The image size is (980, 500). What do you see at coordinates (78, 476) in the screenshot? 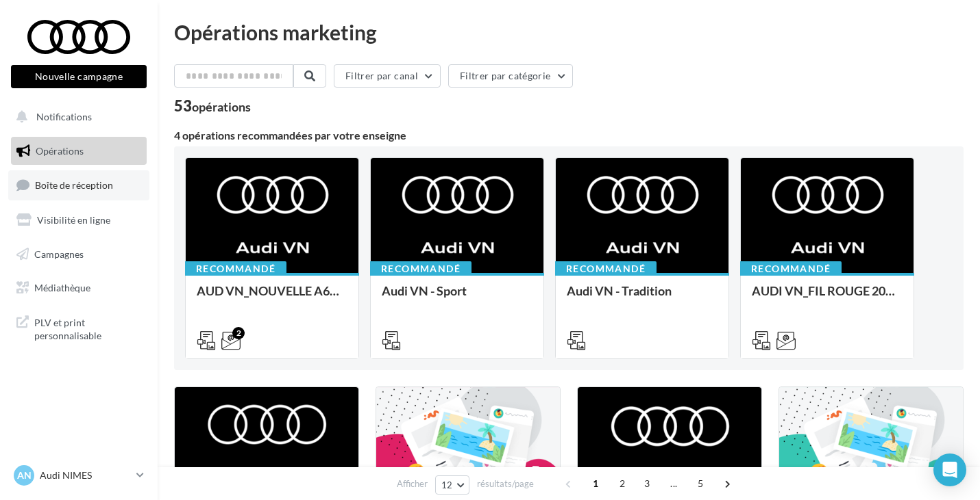
I see `a: AN Audi NIMES` at bounding box center [78, 476].